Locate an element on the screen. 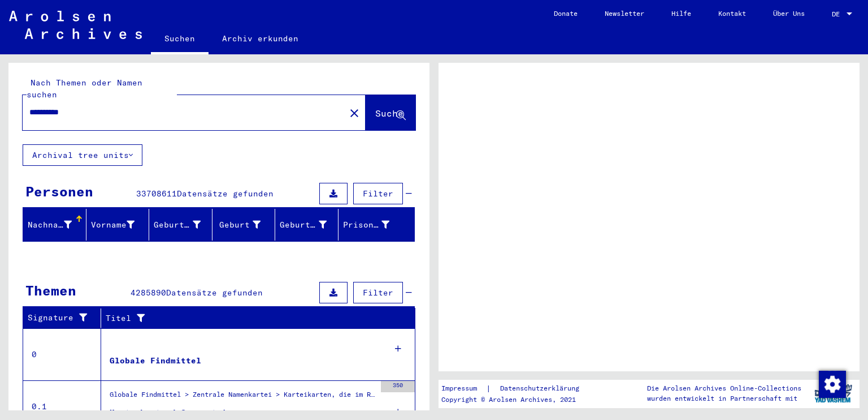  span: 4285890 is located at coordinates (148, 293).